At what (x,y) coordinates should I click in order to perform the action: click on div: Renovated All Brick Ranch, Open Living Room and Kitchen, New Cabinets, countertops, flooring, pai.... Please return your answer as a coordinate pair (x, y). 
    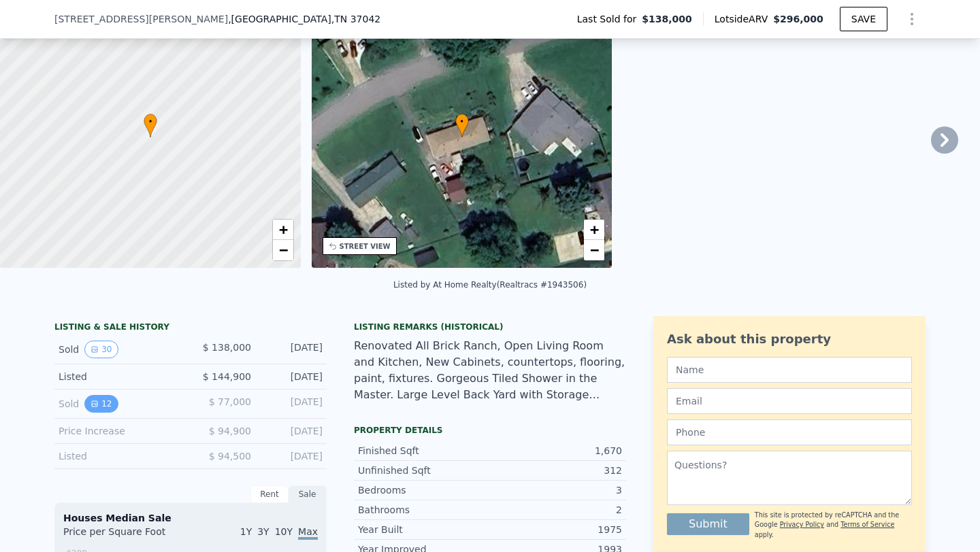
    Looking at the image, I should click on (490, 371).